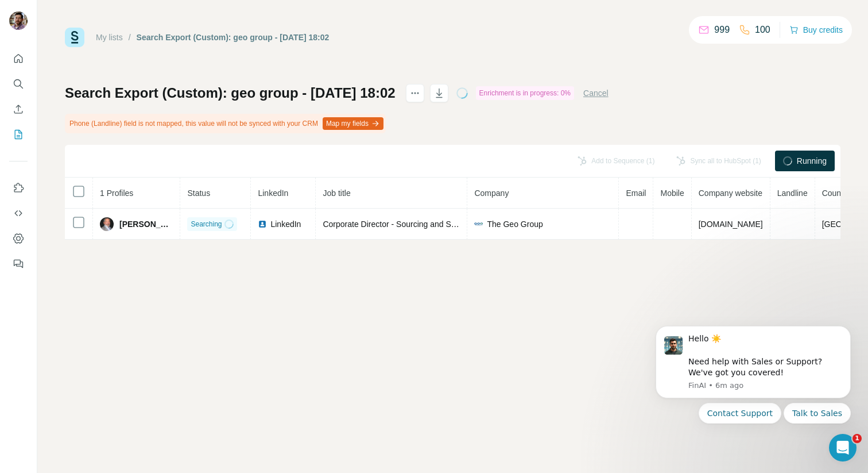 This screenshot has width=868, height=473. I want to click on span: Corporate Director - Sourcing and Supply, so click(396, 224).